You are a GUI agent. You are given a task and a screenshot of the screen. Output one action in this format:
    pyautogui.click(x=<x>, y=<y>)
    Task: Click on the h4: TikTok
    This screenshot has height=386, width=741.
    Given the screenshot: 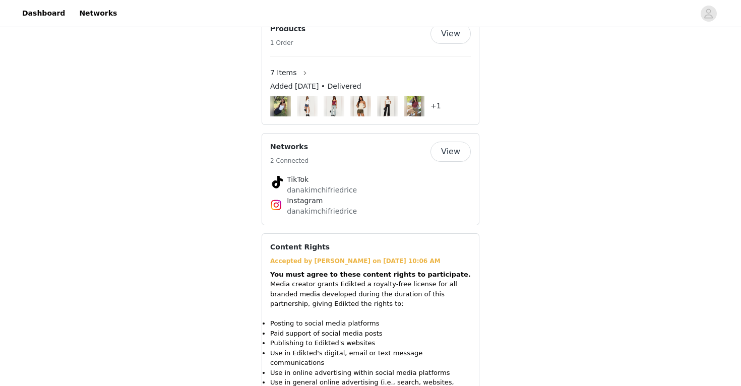 What is the action you would take?
    pyautogui.click(x=371, y=180)
    